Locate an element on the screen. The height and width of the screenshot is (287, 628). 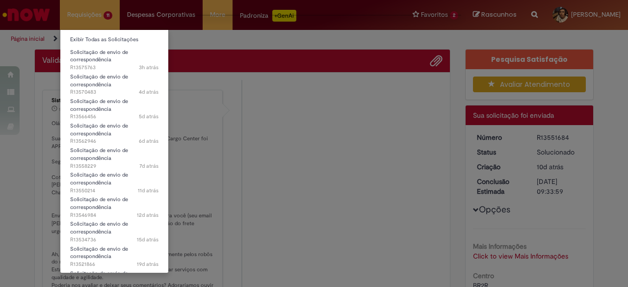
span: 19d atrás is located at coordinates (148, 264).